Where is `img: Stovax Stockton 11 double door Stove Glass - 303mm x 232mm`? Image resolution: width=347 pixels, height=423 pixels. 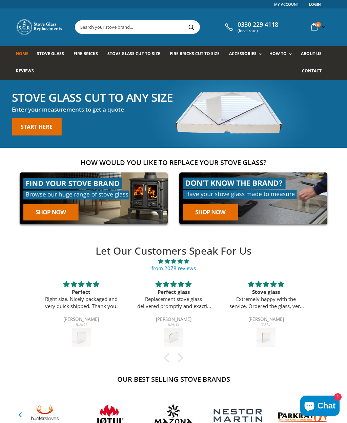 img: Stovax Stockton 11 double door Stove Glass - 303mm x 232mm is located at coordinates (266, 338).